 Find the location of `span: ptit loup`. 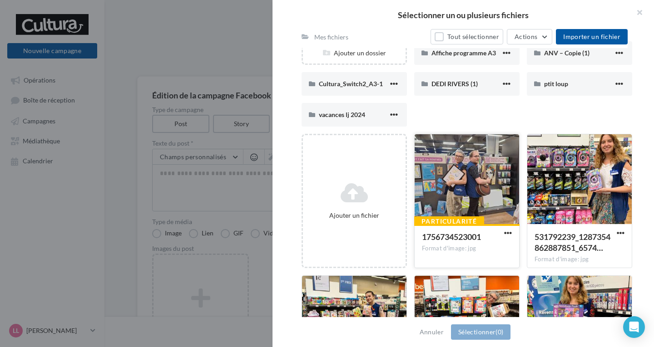

span: ptit loup is located at coordinates (556, 84).